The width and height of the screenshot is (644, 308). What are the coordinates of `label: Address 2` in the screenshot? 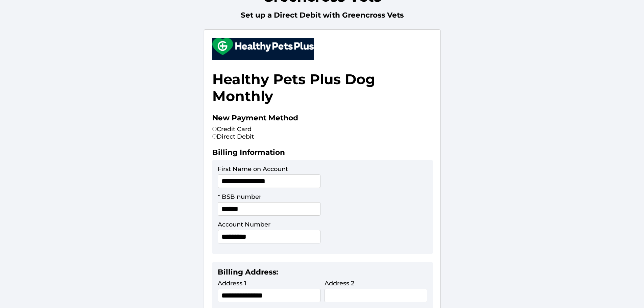 It's located at (339, 283).